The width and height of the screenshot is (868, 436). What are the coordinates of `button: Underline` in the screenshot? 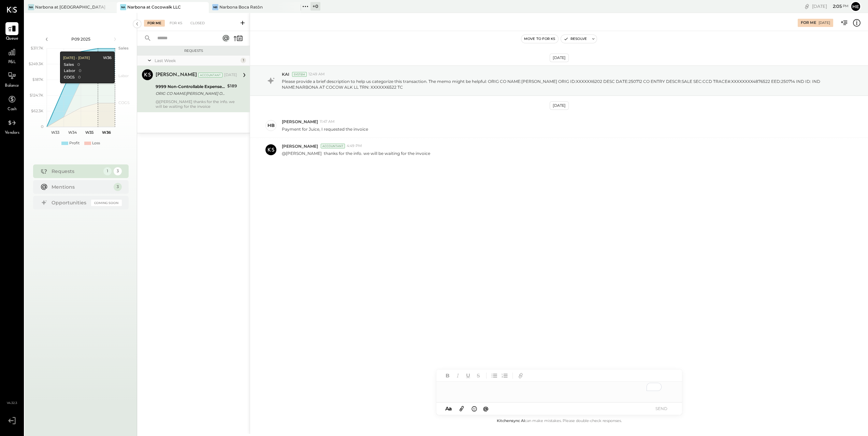 It's located at (468, 376).